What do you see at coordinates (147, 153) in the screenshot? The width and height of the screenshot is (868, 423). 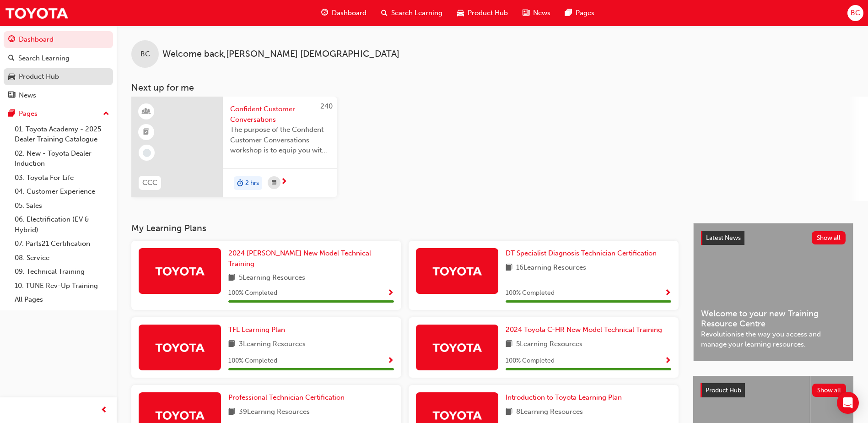 I see `span: learningRecordVerb_NONE-icon` at bounding box center [147, 153].